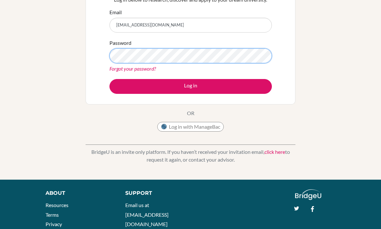 This screenshot has width=381, height=229. What do you see at coordinates (191, 114) in the screenshot?
I see `p: OR` at bounding box center [191, 114].